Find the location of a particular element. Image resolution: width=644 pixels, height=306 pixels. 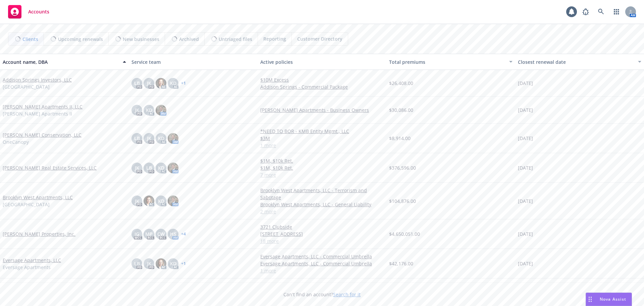

div: Active policies is located at coordinates (322, 62).